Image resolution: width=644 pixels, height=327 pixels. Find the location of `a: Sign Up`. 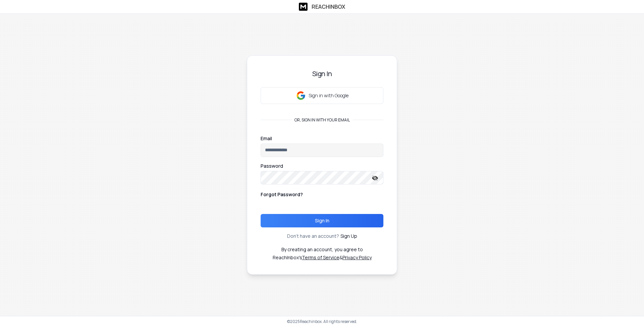

a: Sign Up is located at coordinates (348, 236).